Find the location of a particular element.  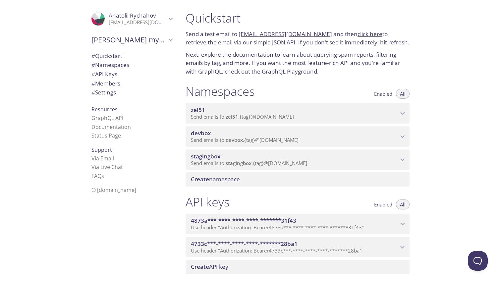

span: API key is located at coordinates (209, 266).